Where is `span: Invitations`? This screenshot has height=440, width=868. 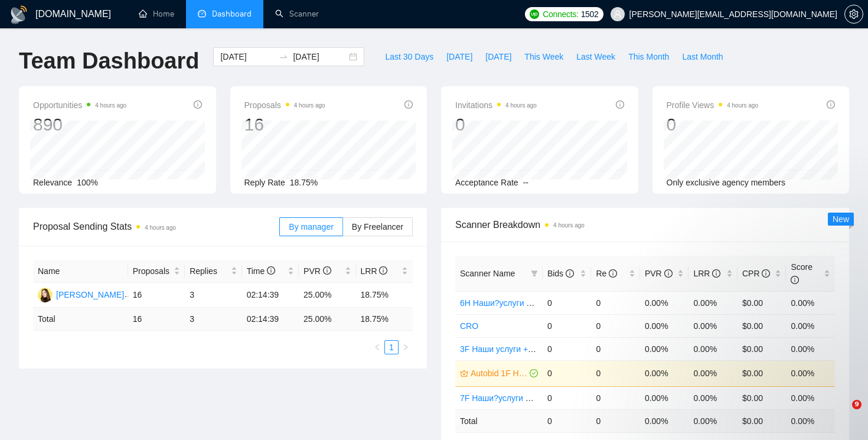 span: Invitations is located at coordinates (496, 105).